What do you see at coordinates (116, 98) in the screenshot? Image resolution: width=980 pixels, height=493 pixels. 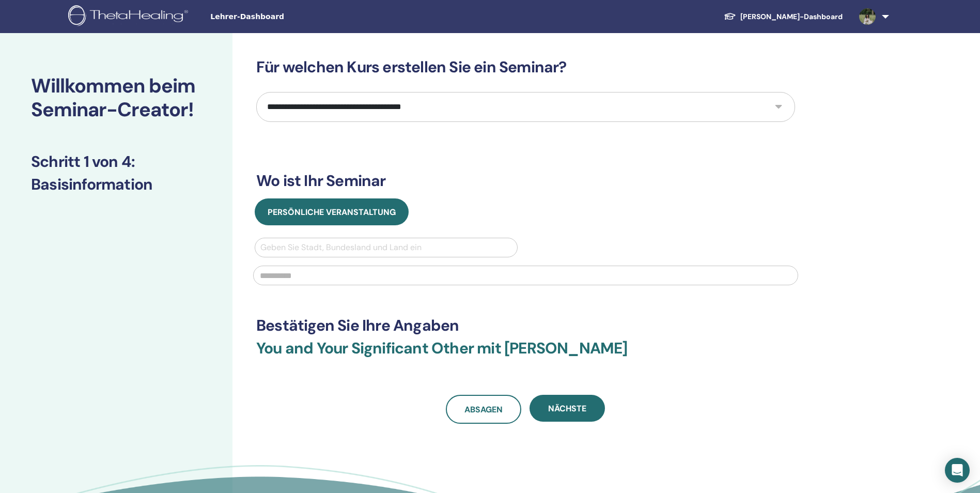 I see `h2: Willkommen beim Seminar-Creator!` at bounding box center [116, 98].